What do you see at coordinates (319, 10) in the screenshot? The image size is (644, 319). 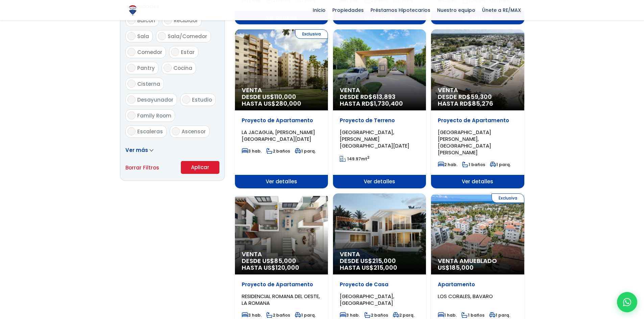 I see `span: Inicio` at bounding box center [319, 10].